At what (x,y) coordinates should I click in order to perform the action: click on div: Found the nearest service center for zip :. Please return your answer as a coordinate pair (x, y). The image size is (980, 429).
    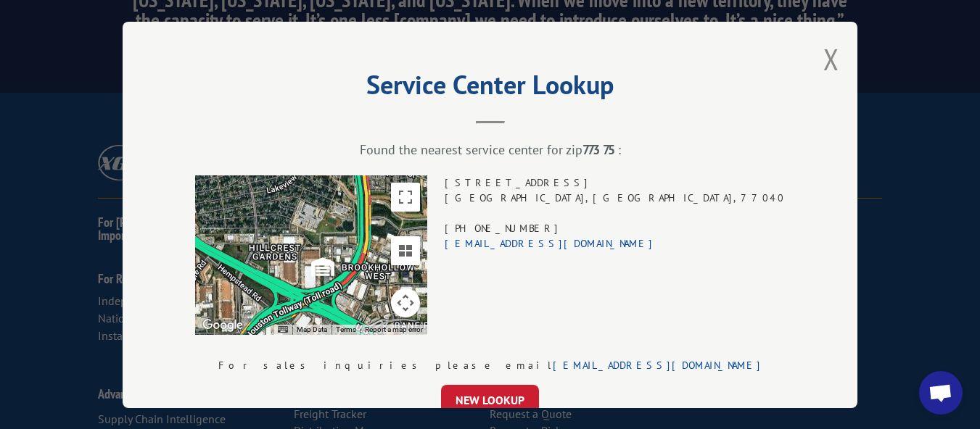
    Looking at the image, I should click on (490, 149).